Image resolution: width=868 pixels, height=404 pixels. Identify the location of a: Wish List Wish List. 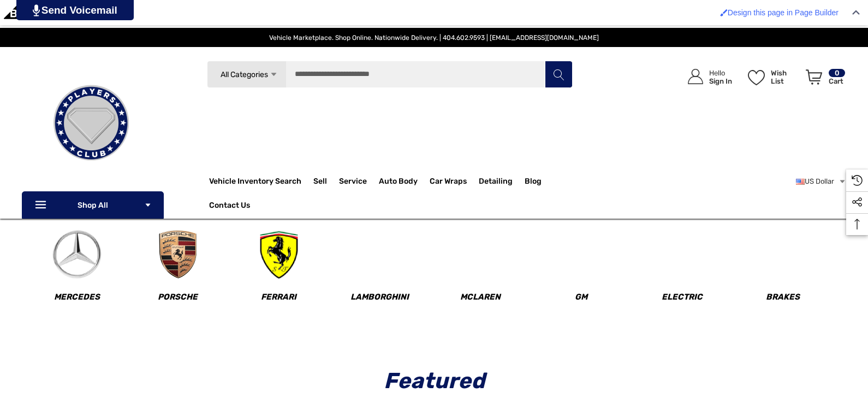
(772, 77).